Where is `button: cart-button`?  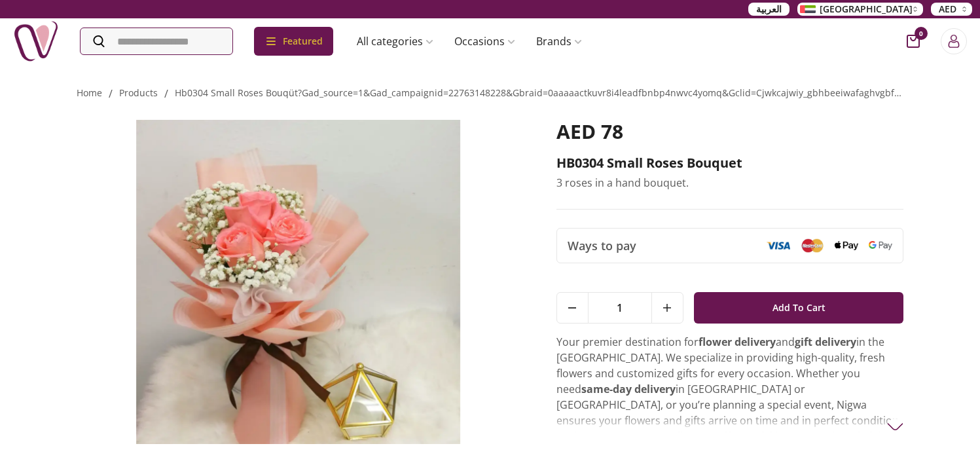
button: cart-button is located at coordinates (913, 41).